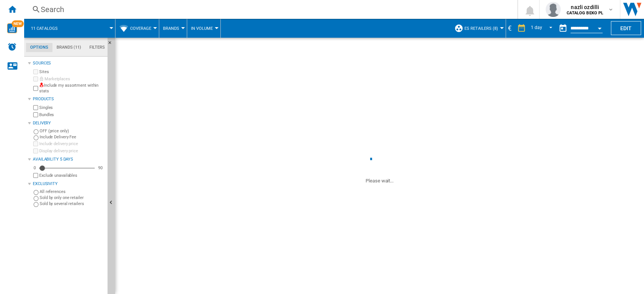 This screenshot has width=644, height=294. Describe the element at coordinates (563, 28) in the screenshot. I see `button: md-calendar` at that location.